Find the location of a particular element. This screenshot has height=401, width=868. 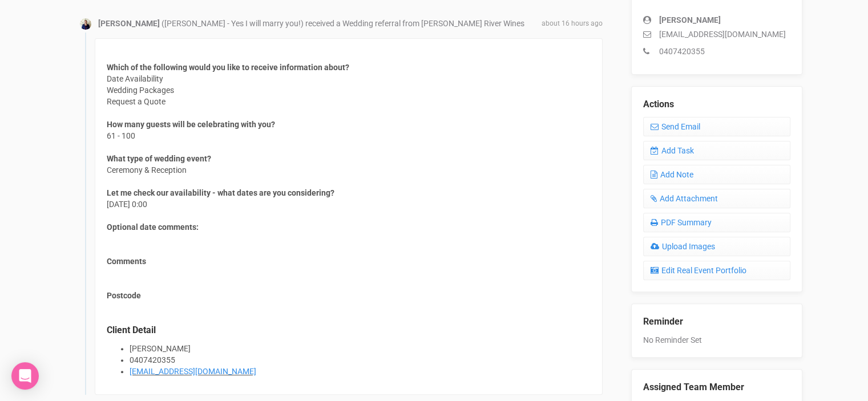

a: Edit Real Event Portfolio is located at coordinates (717, 270).